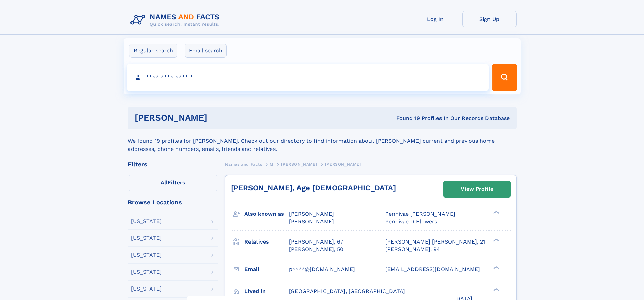 The image size is (644, 300). What do you see at coordinates (267, 214) in the screenshot?
I see `h3: Also known as` at bounding box center [267, 214].